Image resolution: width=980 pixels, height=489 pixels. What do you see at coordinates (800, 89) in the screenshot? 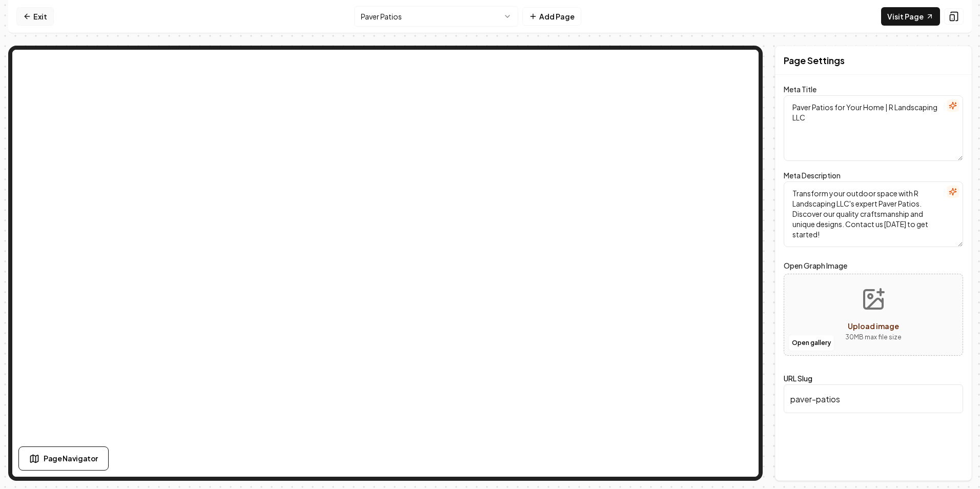
I see `label: Meta Title` at bounding box center [800, 89].